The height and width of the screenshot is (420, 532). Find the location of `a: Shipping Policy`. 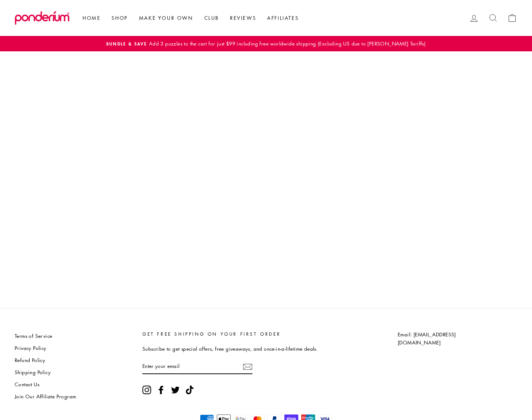

a: Shipping Policy is located at coordinates (32, 372).